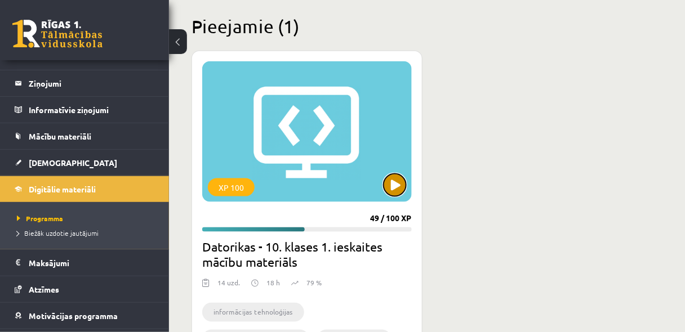 The image size is (685, 332). What do you see at coordinates (60, 136) in the screenshot?
I see `span: Mācību materiāli` at bounding box center [60, 136].